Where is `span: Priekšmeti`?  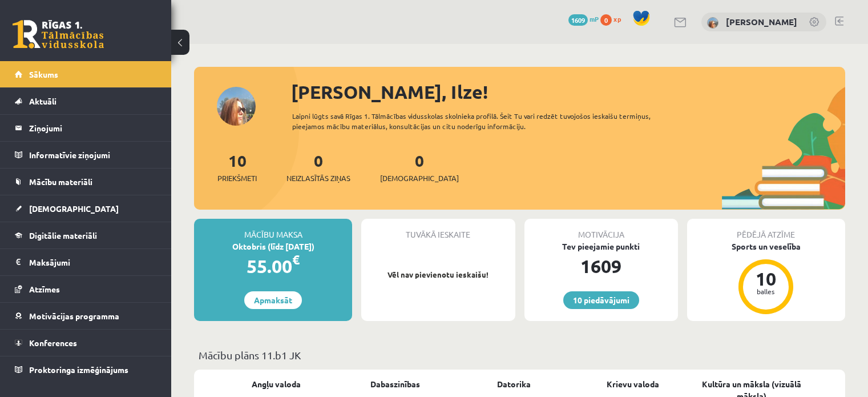
span: Priekšmeti is located at coordinates (237, 178).